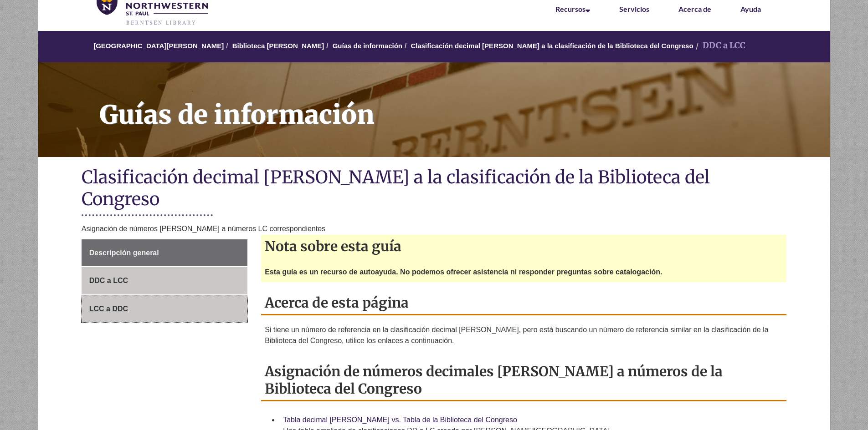 This screenshot has width=868, height=430. What do you see at coordinates (634, 9) in the screenshot?
I see `a: Servicios` at bounding box center [634, 9].